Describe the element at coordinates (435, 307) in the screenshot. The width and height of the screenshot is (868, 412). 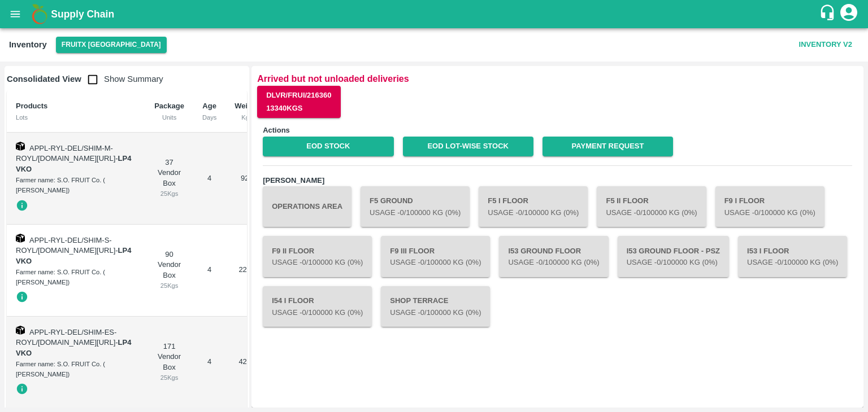
I see `button: Shop TerraceUsage -0/100000 Kg (0%)` at that location.